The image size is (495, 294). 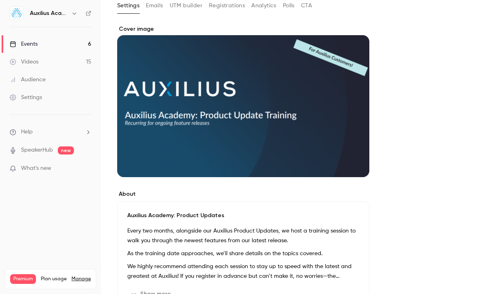 I want to click on li: help-dropdown-opener, so click(x=51, y=132).